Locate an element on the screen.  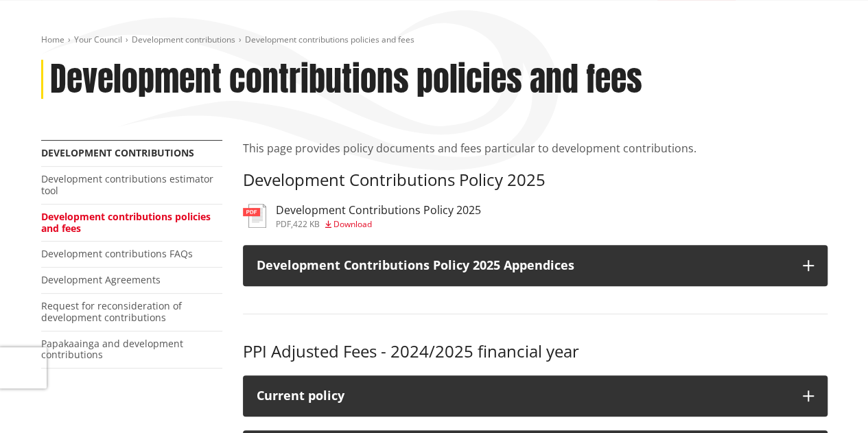
a: Development contributions FAQs is located at coordinates (117, 253).